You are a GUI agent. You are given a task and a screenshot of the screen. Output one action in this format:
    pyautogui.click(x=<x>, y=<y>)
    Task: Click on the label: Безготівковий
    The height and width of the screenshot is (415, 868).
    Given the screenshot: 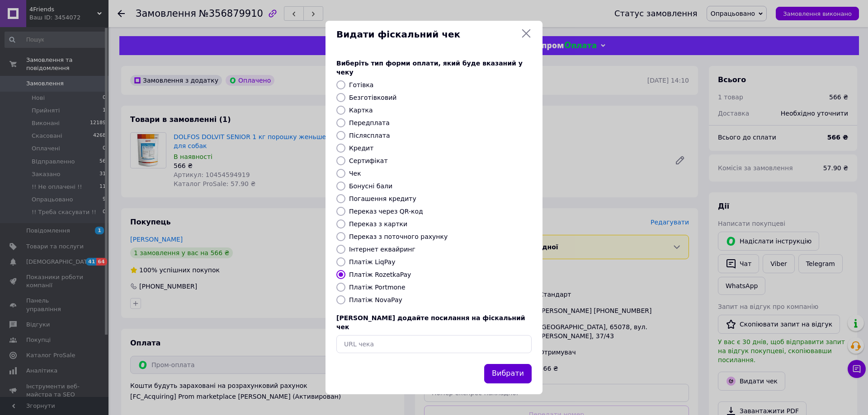 What is the action you would take?
    pyautogui.click(x=372, y=98)
    